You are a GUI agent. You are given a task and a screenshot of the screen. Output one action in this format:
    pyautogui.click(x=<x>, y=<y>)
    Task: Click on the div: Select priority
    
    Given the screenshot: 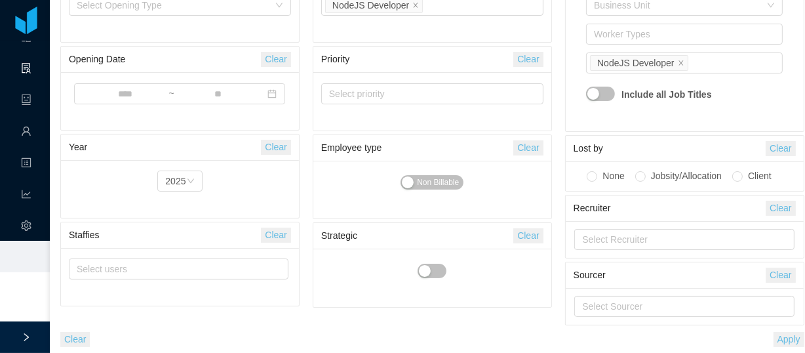 What is the action you would take?
    pyautogui.click(x=426, y=94)
    